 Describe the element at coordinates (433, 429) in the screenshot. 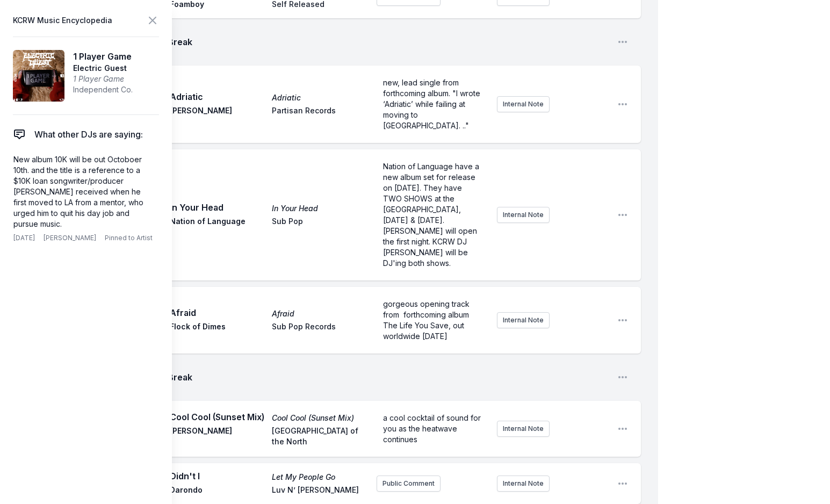

I see `span: a cool cocktail of sound for you as the heatwave continues` at that location.